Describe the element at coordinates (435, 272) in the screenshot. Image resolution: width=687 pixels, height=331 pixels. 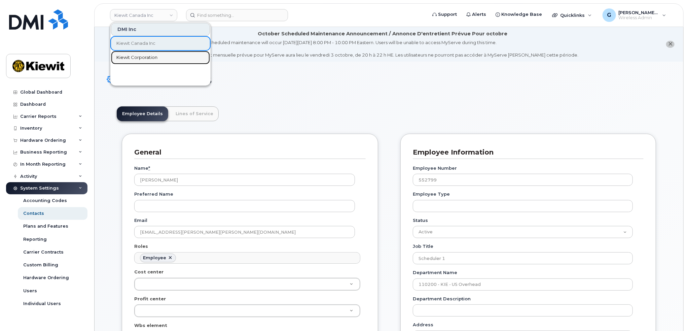
I see `label: Department Name` at that location.